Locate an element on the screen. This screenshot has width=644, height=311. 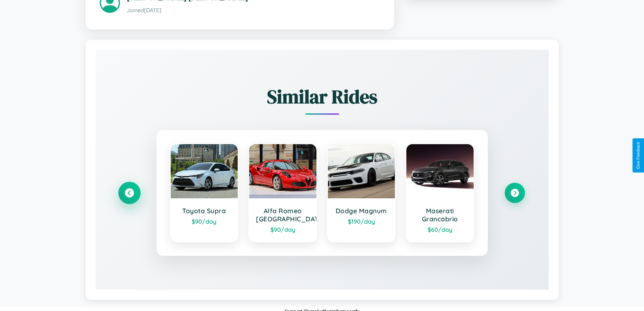
a: Toyota Supra$90/day is located at coordinates (204, 193).